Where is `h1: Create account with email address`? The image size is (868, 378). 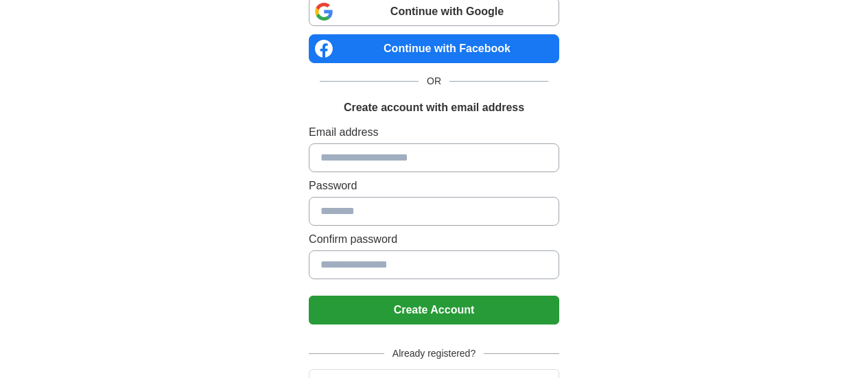 h1: Create account with email address is located at coordinates (434, 107).